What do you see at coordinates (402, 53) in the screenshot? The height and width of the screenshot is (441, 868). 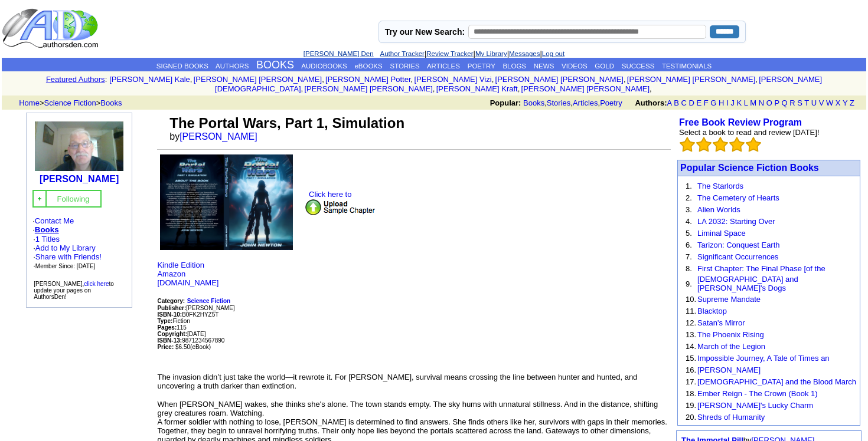 I see `a: Author Tracker` at bounding box center [402, 53].